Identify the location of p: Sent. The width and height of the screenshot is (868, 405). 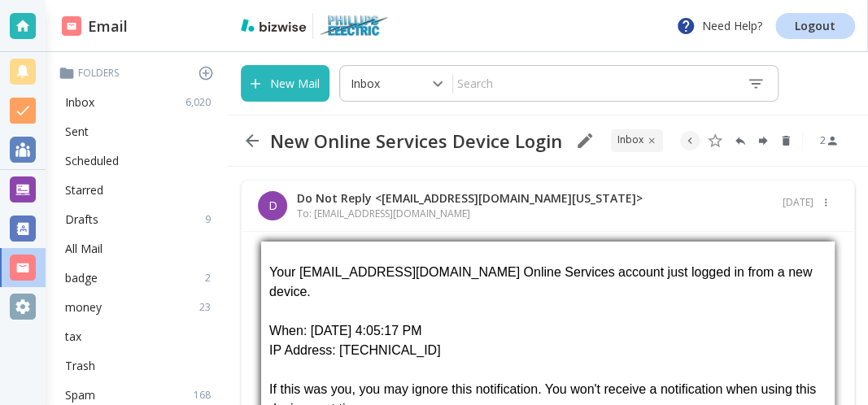
(76, 132).